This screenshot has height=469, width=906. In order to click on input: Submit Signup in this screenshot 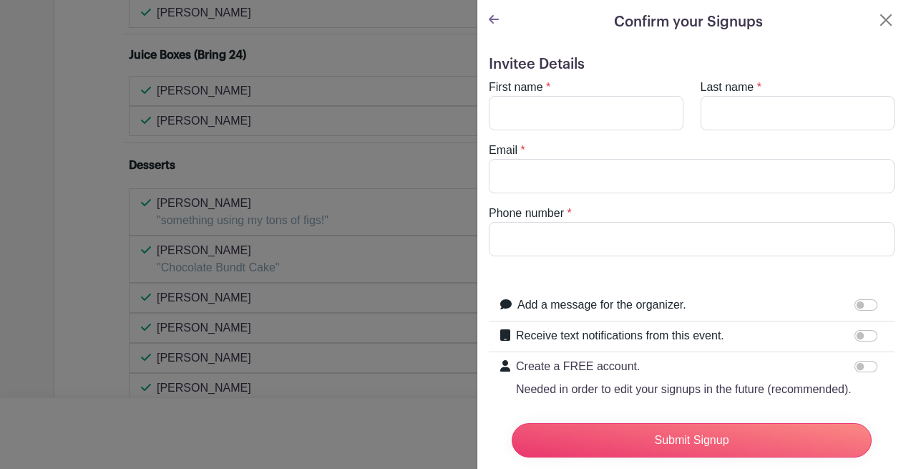, I will do `click(691, 440)`.